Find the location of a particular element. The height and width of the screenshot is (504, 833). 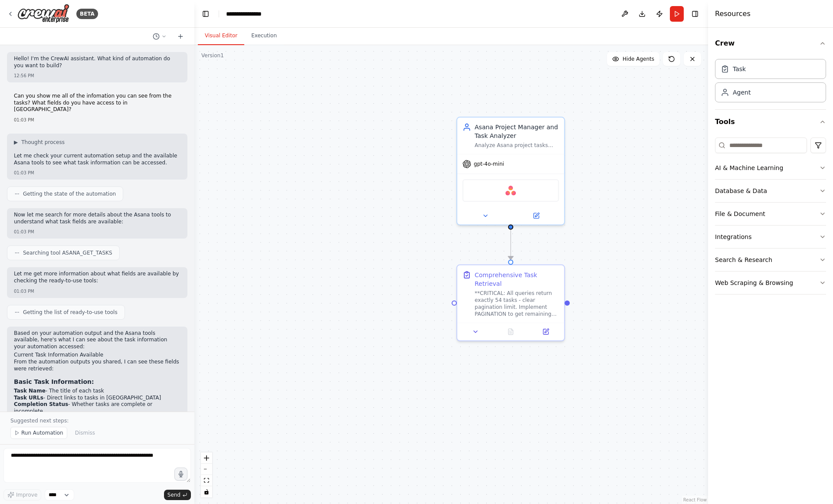

span: Improve is located at coordinates (27, 495).